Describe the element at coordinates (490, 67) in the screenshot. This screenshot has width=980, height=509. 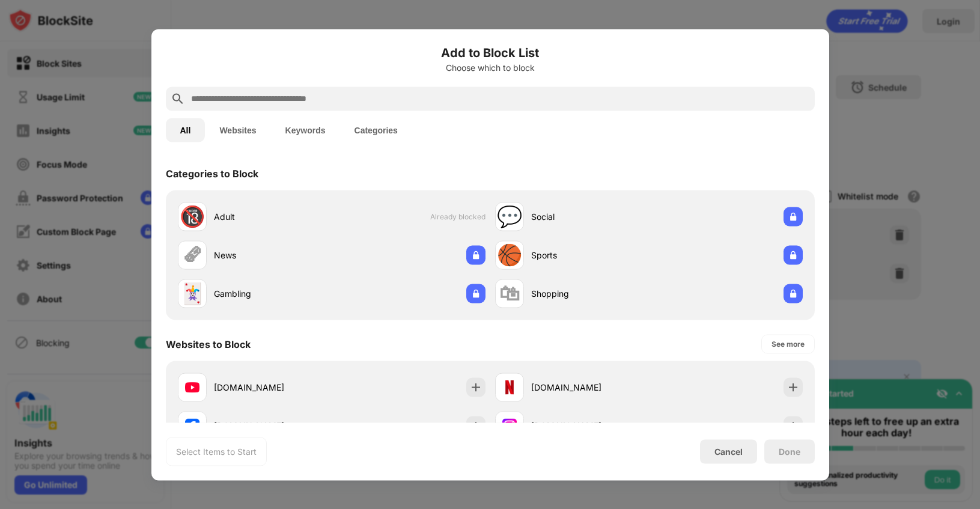
I see `div: Choose which to block` at that location.